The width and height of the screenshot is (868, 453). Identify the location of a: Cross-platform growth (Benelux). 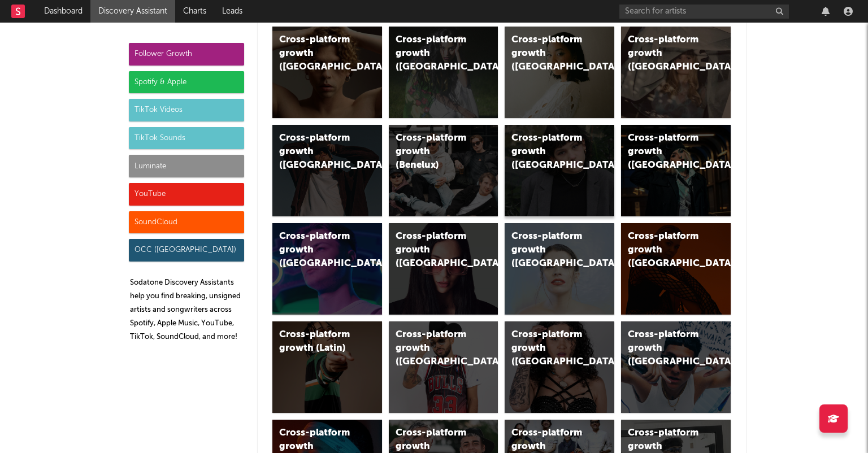
(444, 170).